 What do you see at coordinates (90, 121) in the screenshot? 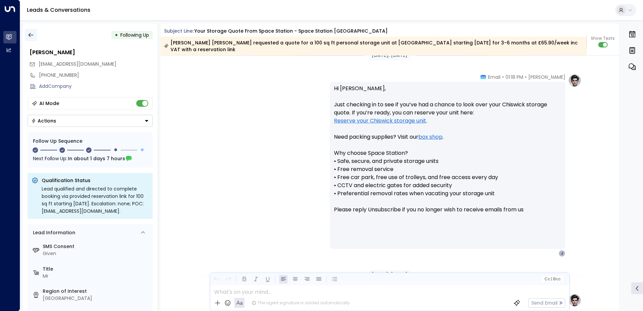
I see `div: Button group with a nested menu` at bounding box center [90, 121].